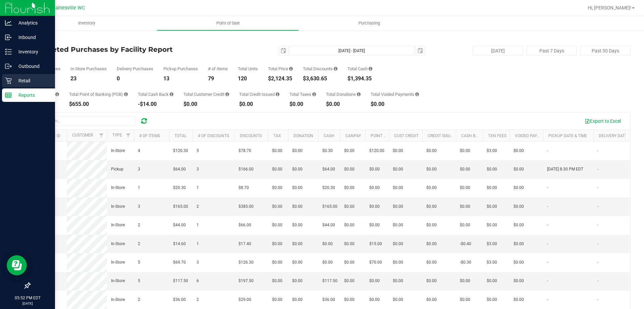 Image resolution: width=644 pixels, height=309 pixels. I want to click on div: $2,124.35, so click(281, 79).